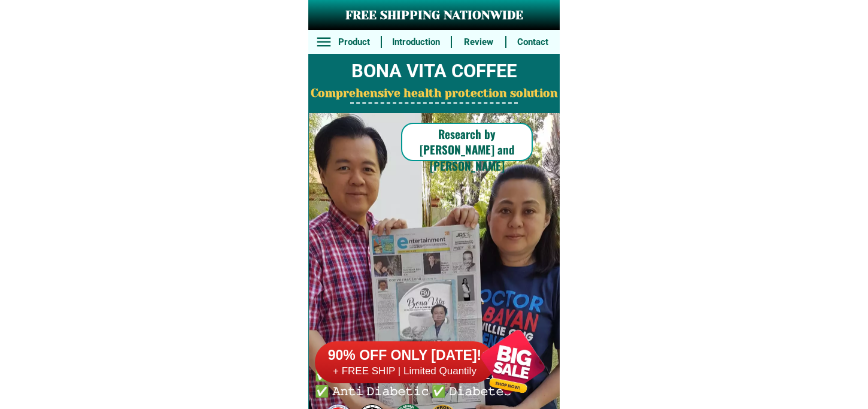 The image size is (868, 409). I want to click on h6: Contact, so click(532, 42).